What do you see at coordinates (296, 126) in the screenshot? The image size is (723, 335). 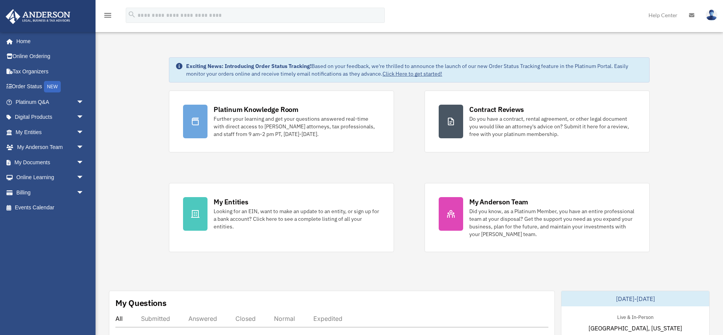 I see `div: Further your learning and get your questions answered real-time with direct access to [PERSON_NAM...` at bounding box center [296, 126].